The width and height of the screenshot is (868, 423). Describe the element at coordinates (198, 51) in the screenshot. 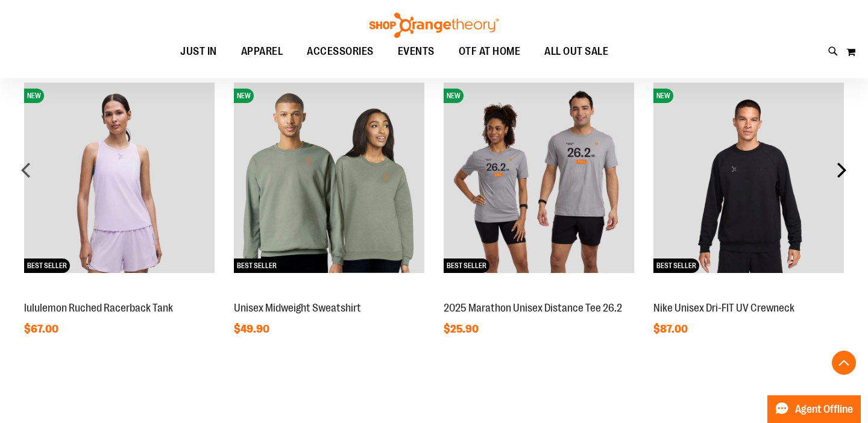

I see `span: JUST IN` at that location.